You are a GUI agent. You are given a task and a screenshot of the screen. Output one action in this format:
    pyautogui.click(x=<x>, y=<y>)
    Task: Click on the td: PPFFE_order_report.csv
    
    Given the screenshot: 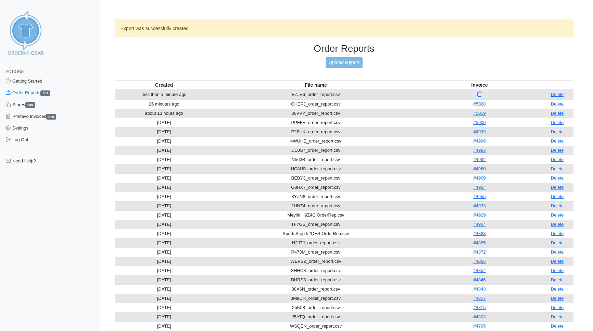 What is the action you would take?
    pyautogui.click(x=316, y=122)
    